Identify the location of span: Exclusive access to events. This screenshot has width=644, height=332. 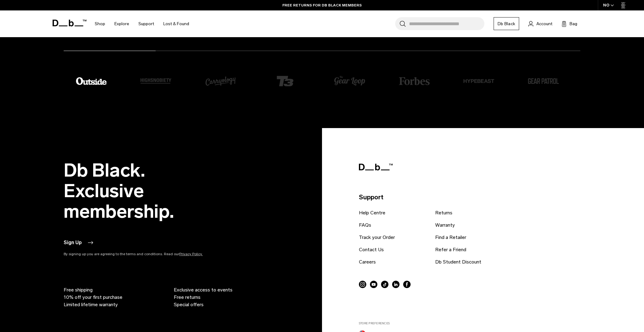
(203, 290).